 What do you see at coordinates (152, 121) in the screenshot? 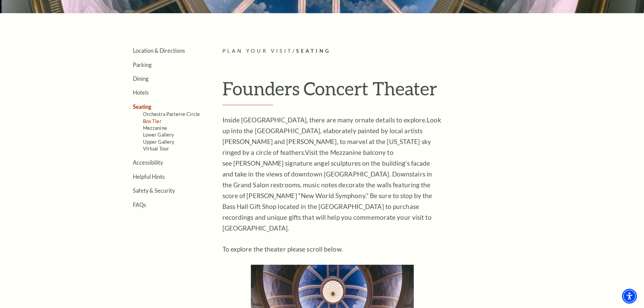
I see `a: Box Tier` at bounding box center [152, 121].